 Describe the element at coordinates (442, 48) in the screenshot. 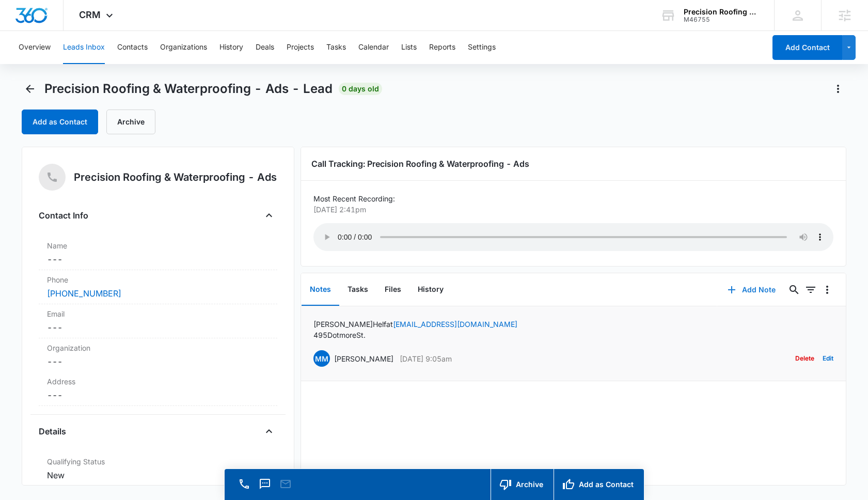

I see `button: Reports` at that location.